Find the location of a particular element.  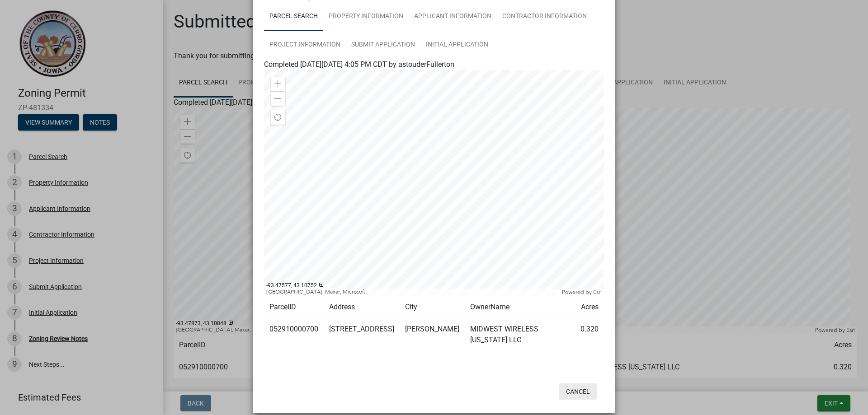

a: Submit Application is located at coordinates (383, 45).